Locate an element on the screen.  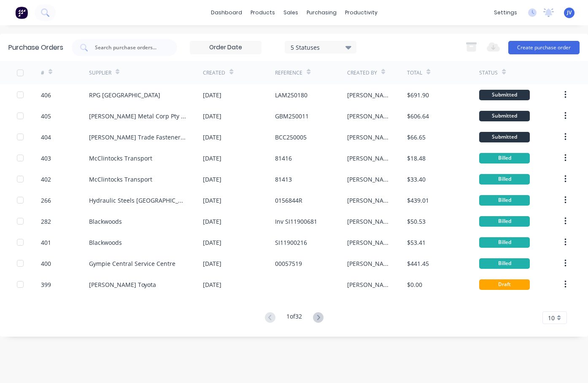
div: $50.53 is located at coordinates (416, 221).